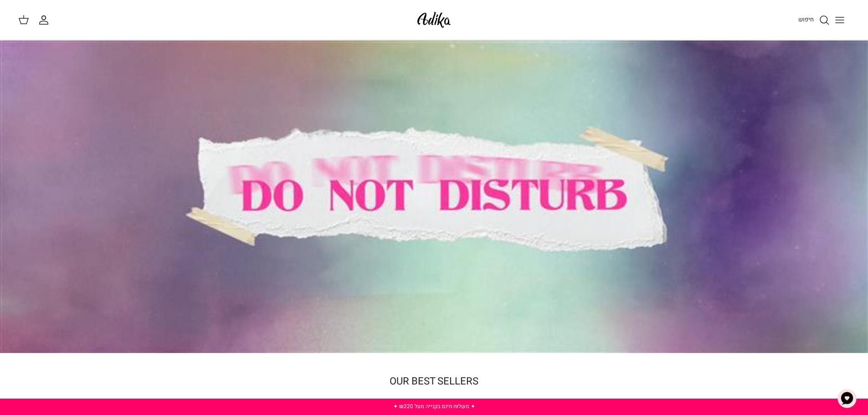  What do you see at coordinates (434, 381) in the screenshot?
I see `span: OUR BEST SELLERS` at bounding box center [434, 381].